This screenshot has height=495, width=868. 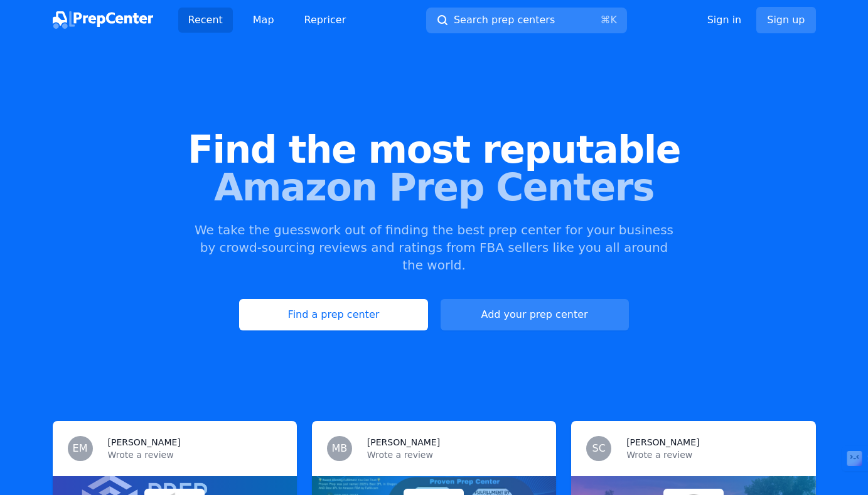 What do you see at coordinates (339, 449) in the screenshot?
I see `span: MB` at bounding box center [339, 449].